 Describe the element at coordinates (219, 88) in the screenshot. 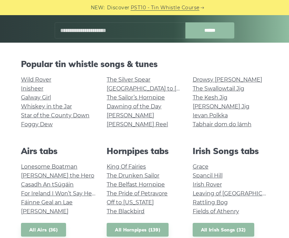

I see `a: The Swallowtail Jig` at that location.